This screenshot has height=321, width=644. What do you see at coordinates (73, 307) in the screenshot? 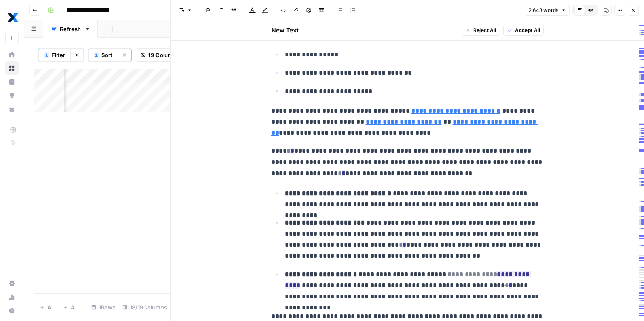
I see `button: Add 10 Rows` at bounding box center [73, 307].